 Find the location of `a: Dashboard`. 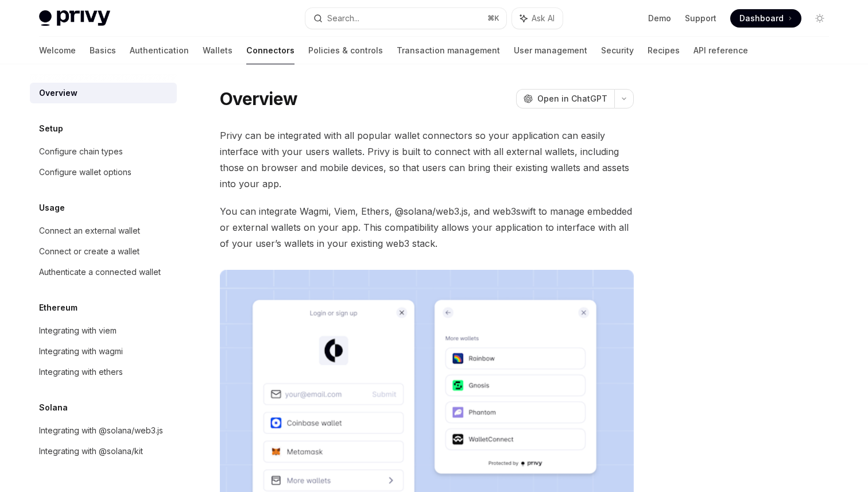

a: Dashboard is located at coordinates (766, 19).